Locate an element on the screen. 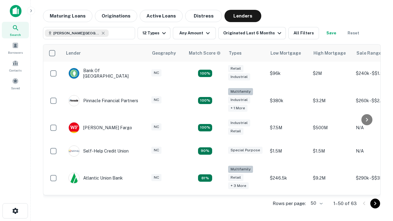 Image resolution: width=393 pixels, height=221 pixels. span: Search is located at coordinates (15, 35).